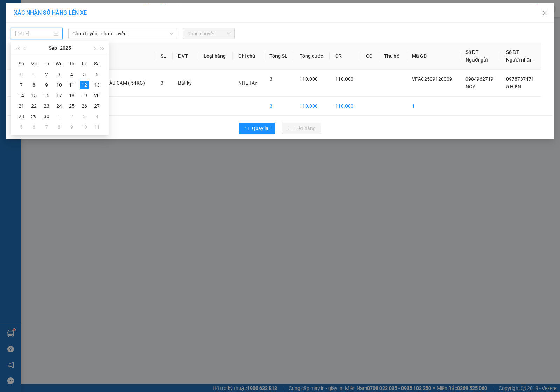 The width and height of the screenshot is (560, 392). Describe the element at coordinates (47, 75) in the screenshot. I see `div: 2` at that location.